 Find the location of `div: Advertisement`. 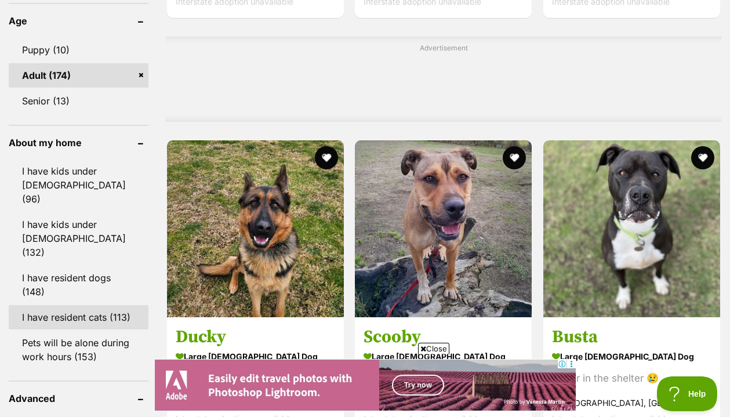

div: Advertisement is located at coordinates (444, 79).